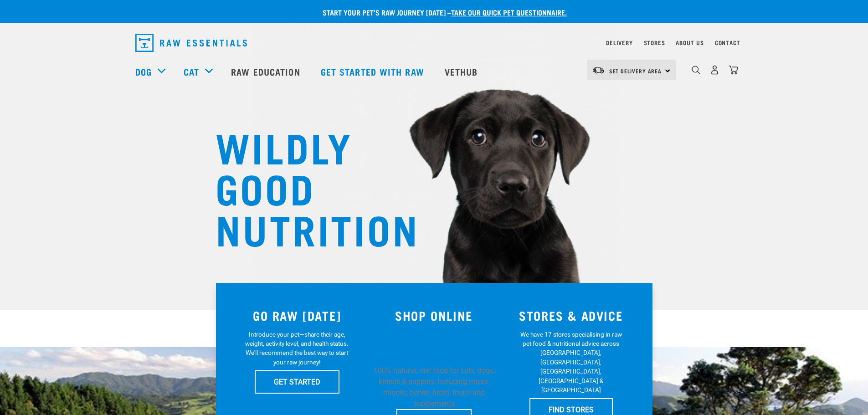 This screenshot has width=868, height=415. I want to click on h3: STORES & ADVICE, so click(570, 316).